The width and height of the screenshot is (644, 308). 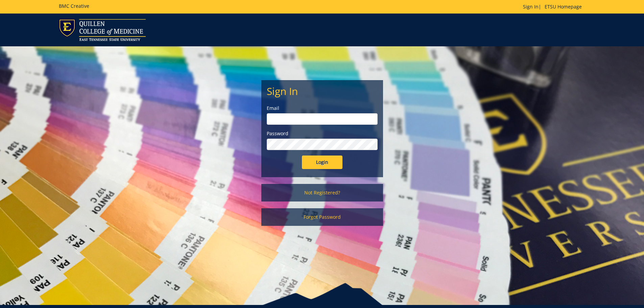 What do you see at coordinates (74, 6) in the screenshot?
I see `h5: BMC Creative` at bounding box center [74, 6].